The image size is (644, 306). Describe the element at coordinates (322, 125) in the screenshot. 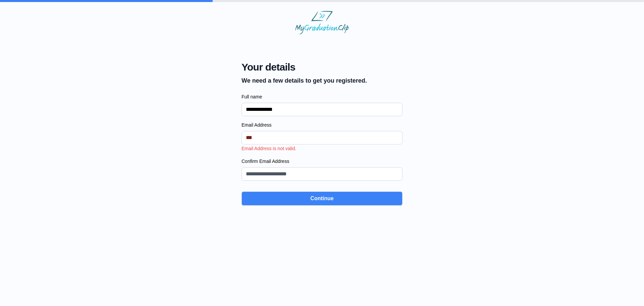

I see `label: Email Address` at that location.